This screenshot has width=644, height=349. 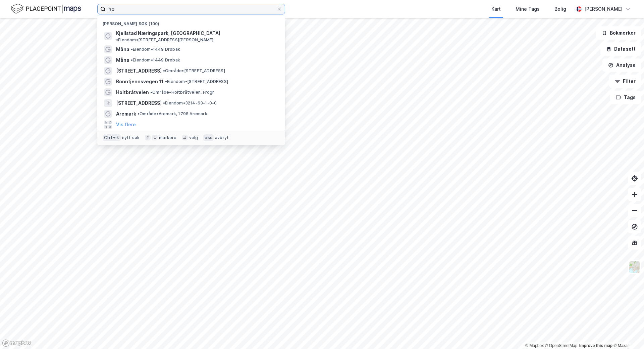 I want to click on span: Område • Holtbråtveien, Frogn, so click(x=182, y=92).